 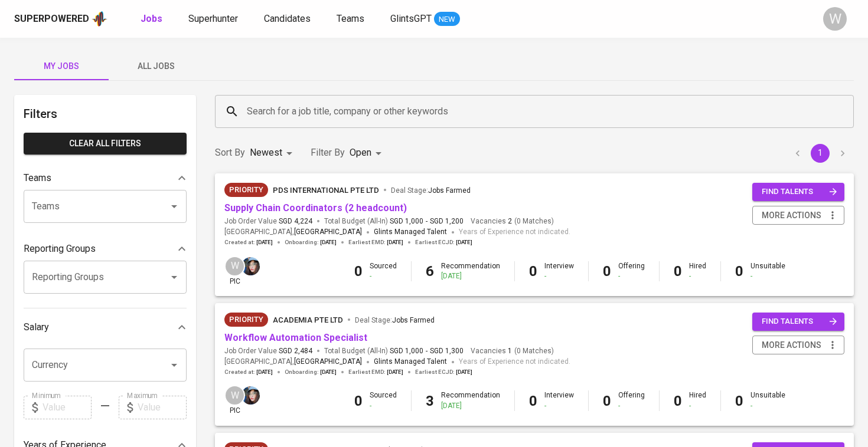 I want to click on p: Filter By, so click(x=328, y=153).